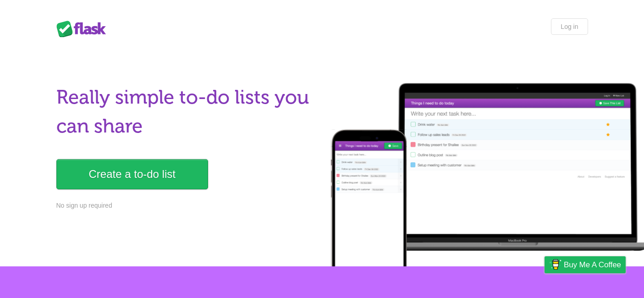 This screenshot has width=644, height=298. Describe the element at coordinates (186, 205) in the screenshot. I see `p: No sign up required` at that location.